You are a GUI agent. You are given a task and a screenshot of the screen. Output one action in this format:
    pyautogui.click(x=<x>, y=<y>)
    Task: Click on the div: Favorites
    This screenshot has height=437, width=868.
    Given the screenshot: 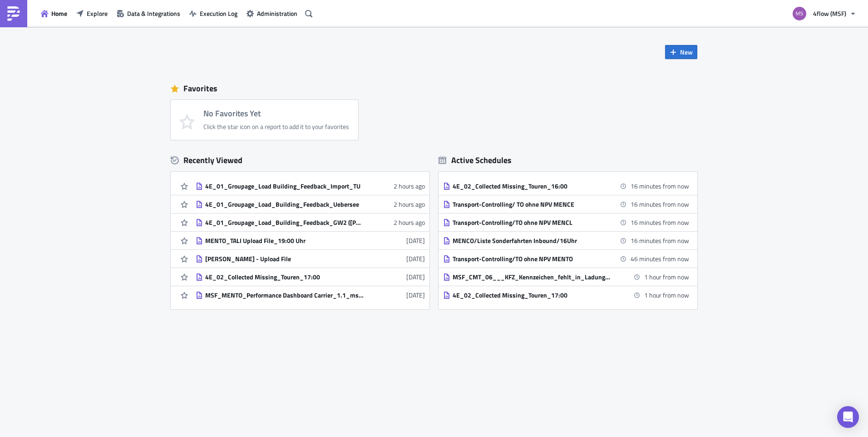 What is the action you would take?
    pyautogui.click(x=434, y=89)
    